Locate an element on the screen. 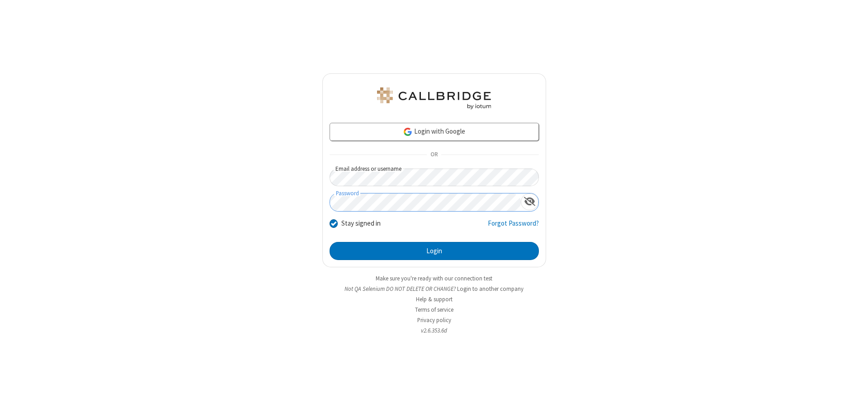  a: Privacy policy is located at coordinates (434, 320).